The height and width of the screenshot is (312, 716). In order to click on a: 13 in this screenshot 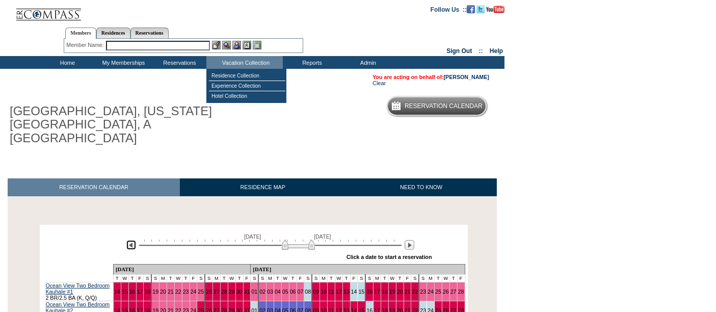, I will do `click(346, 291)`.